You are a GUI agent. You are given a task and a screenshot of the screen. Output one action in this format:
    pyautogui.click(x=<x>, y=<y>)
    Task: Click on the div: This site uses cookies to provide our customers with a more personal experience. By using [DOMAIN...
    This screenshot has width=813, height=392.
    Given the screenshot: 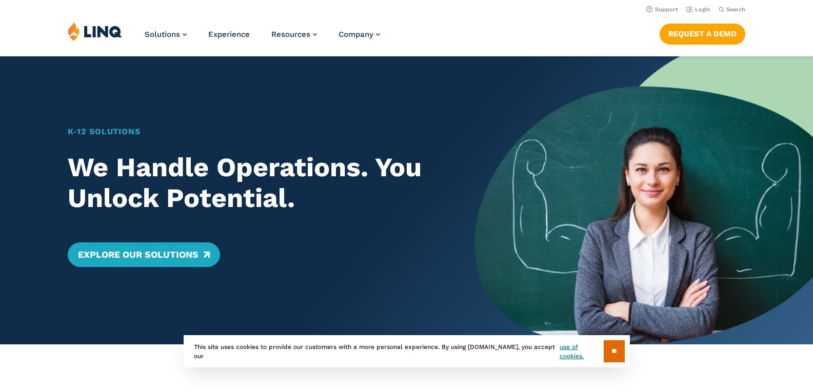 What is the action you would take?
    pyautogui.click(x=407, y=351)
    